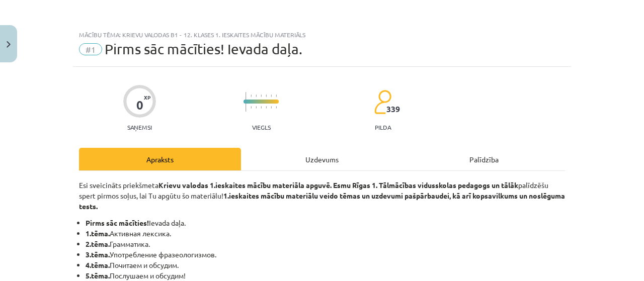 The width and height of the screenshot is (644, 281). Describe the element at coordinates (98, 244) in the screenshot. I see `b: 2.tēma.` at that location.